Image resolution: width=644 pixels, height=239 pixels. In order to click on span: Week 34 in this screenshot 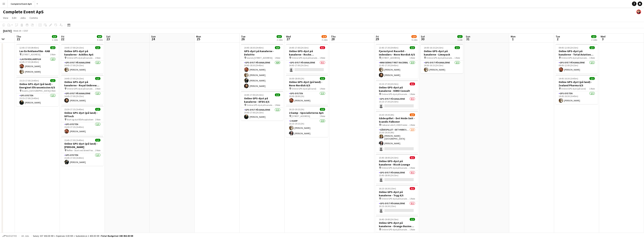, I will do `click(17, 31)`.